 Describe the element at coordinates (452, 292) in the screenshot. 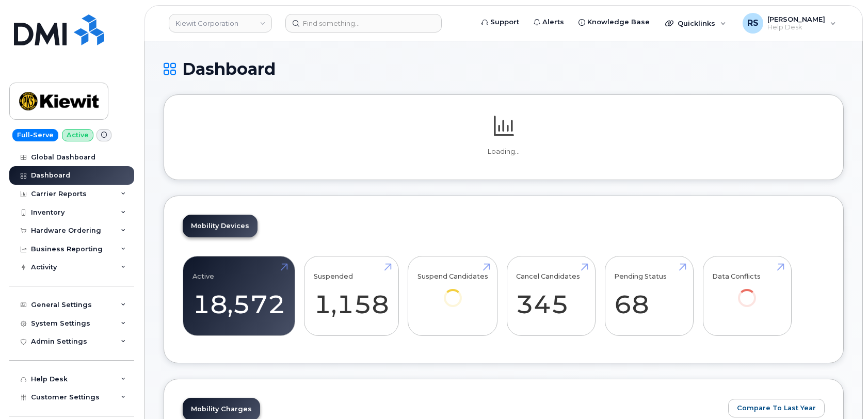

I see `a: Suspend Candidates` at that location.